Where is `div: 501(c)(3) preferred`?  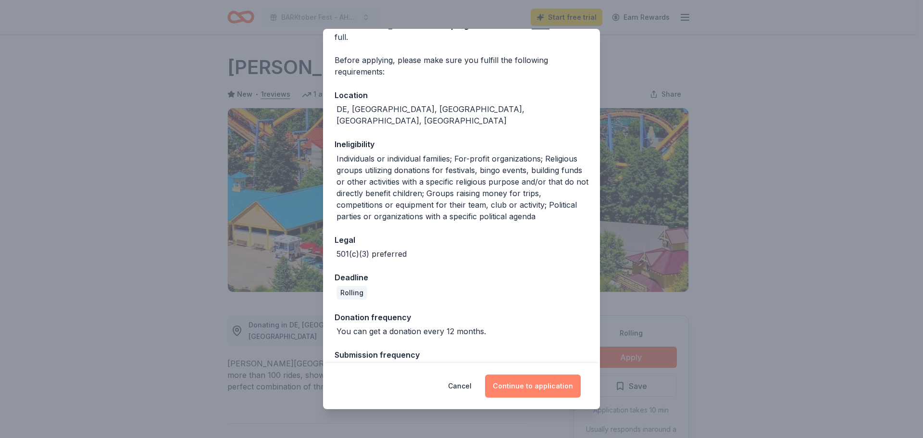
div: 501(c)(3) preferred is located at coordinates (372, 254).